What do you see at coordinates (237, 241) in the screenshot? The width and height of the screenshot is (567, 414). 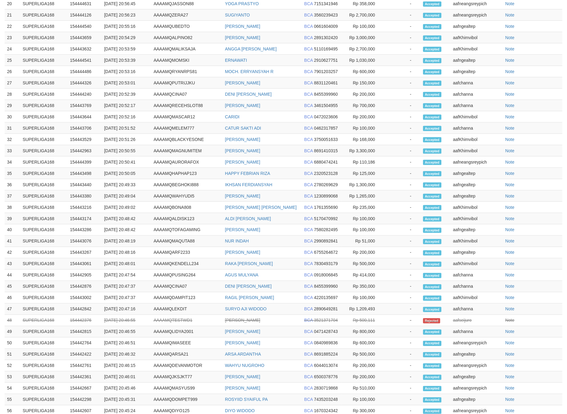 I see `a: NUR INDAH` at bounding box center [237, 241].